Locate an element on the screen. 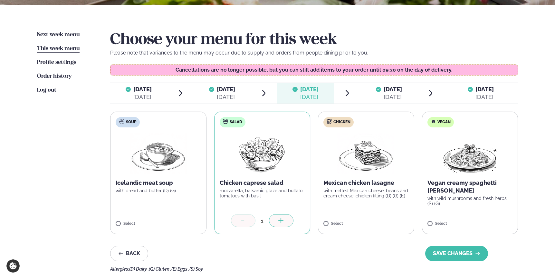 The height and width of the screenshot is (279, 555). button: SAVE CHANGES is located at coordinates (457, 253).